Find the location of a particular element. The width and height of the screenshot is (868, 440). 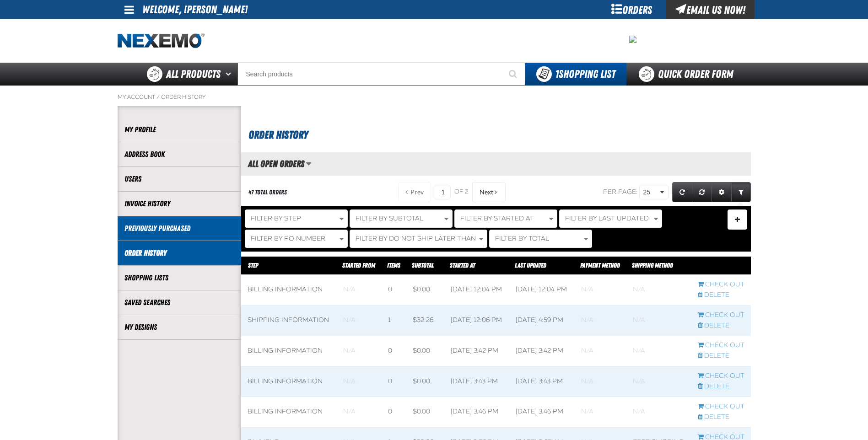

a: Invoice History is located at coordinates (179, 204).